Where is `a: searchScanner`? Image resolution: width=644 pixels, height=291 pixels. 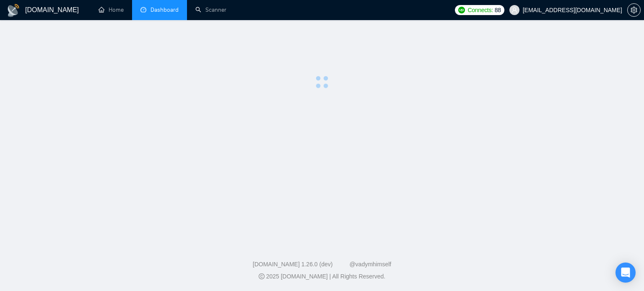
a: searchScanner is located at coordinates (211, 10).